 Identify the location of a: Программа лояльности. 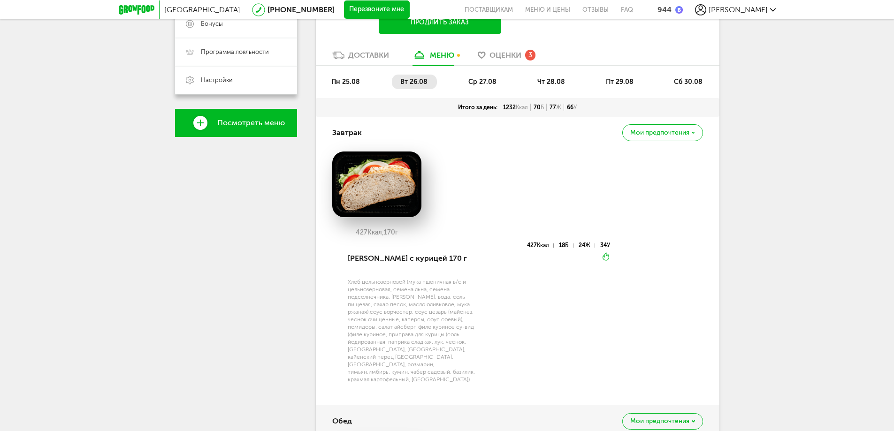
(236, 52).